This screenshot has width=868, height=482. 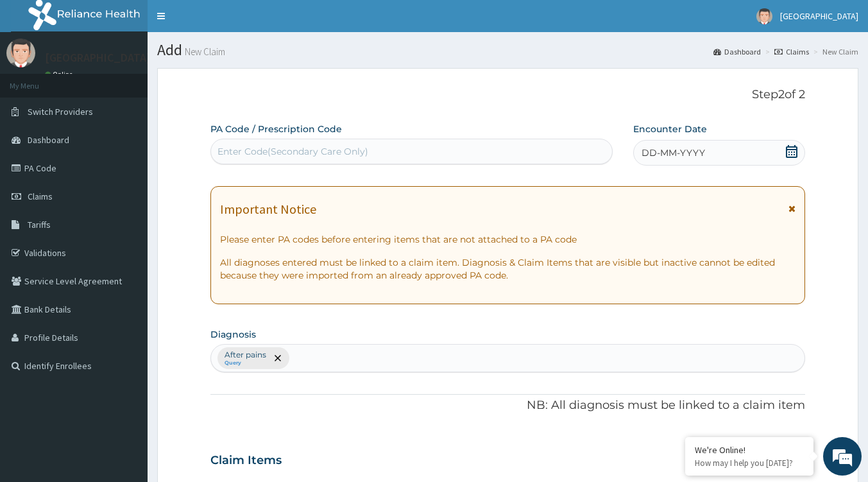 What do you see at coordinates (141, 80) in the screenshot?
I see `div: Chat with us now` at bounding box center [141, 80].